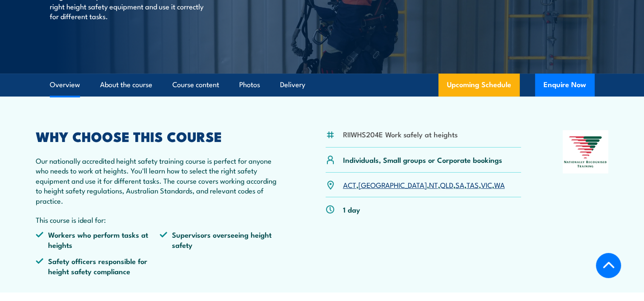 This screenshot has height=301, width=644. What do you see at coordinates (473, 185) in the screenshot?
I see `a: TAS` at bounding box center [473, 185].